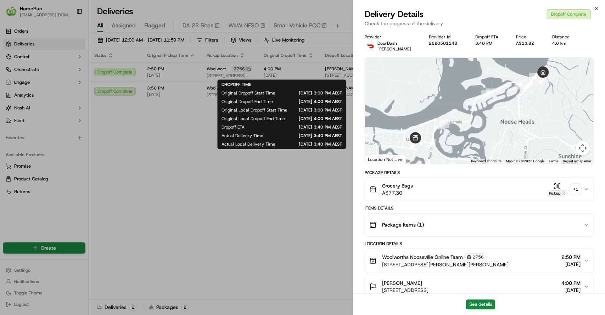  I want to click on div: Pickup, so click(557, 193).